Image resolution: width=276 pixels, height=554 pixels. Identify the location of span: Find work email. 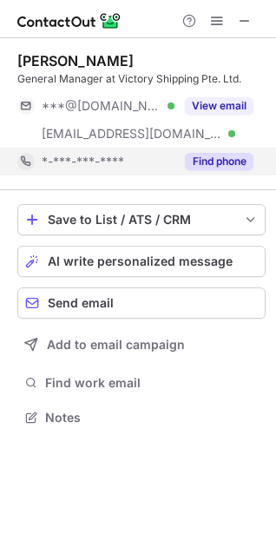
(152, 383).